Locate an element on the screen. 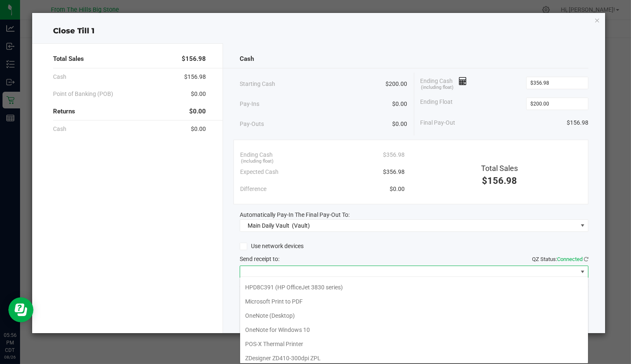 This screenshot has width=631, height=364. li: POS-X Thermal Printer is located at coordinates (414, 344).